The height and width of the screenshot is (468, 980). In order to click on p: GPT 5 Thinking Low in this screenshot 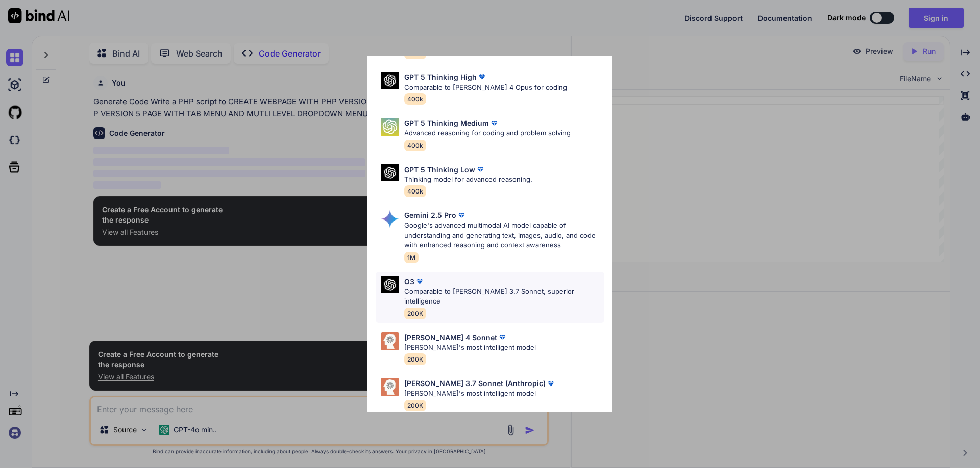, I will do `click(439, 169)`.